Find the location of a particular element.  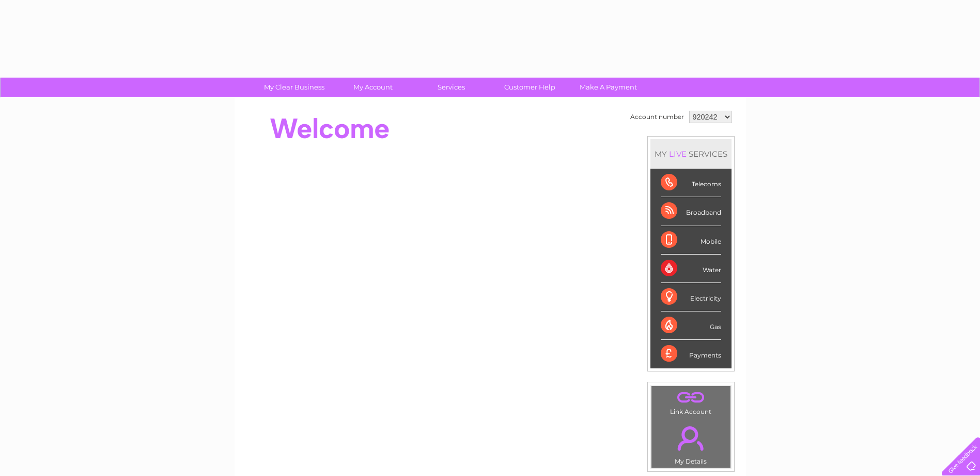

div: MY SERVICES is located at coordinates (691, 153).